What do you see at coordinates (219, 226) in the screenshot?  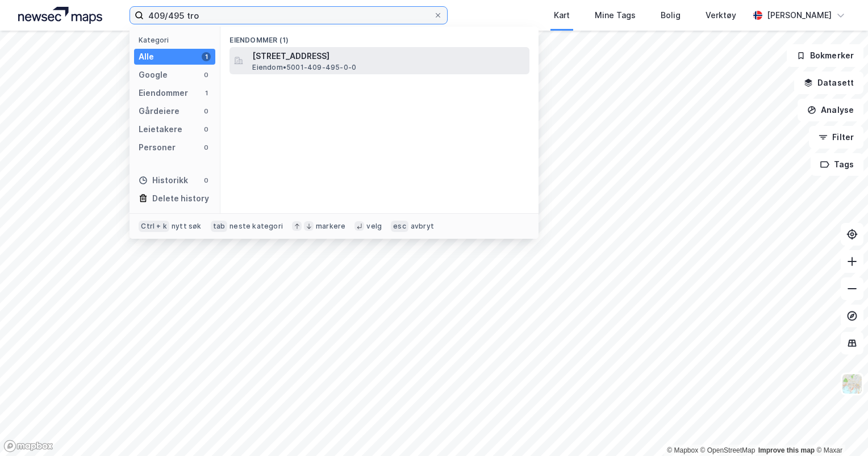 I see `div: tab` at bounding box center [219, 226].